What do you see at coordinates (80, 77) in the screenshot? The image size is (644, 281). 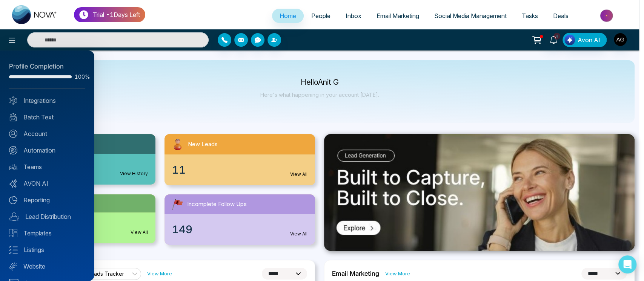 I see `span: 100%` at bounding box center [80, 77].